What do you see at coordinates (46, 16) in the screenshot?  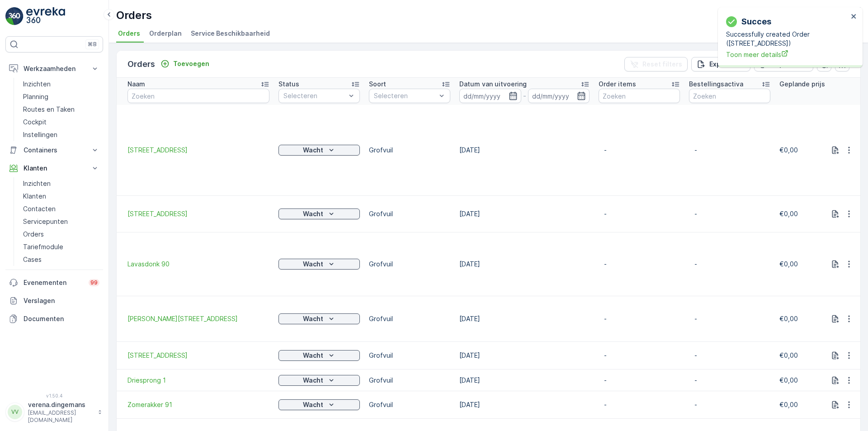 I see `img: logo_light-DOdMpM7g.png` at bounding box center [46, 16].